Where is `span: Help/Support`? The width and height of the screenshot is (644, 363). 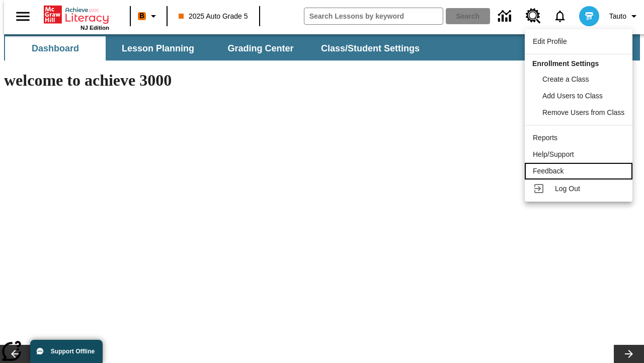
span: Help/Support is located at coordinates (554, 154).